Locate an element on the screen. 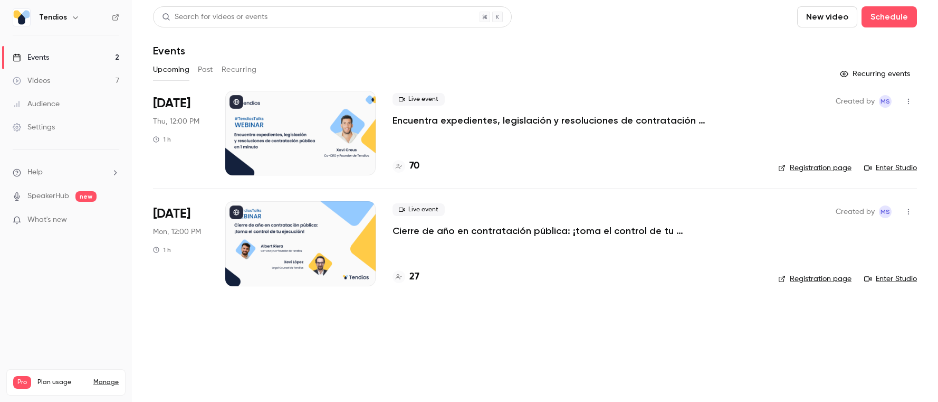 This screenshot has height=402, width=938. div: Settings is located at coordinates (34, 127).